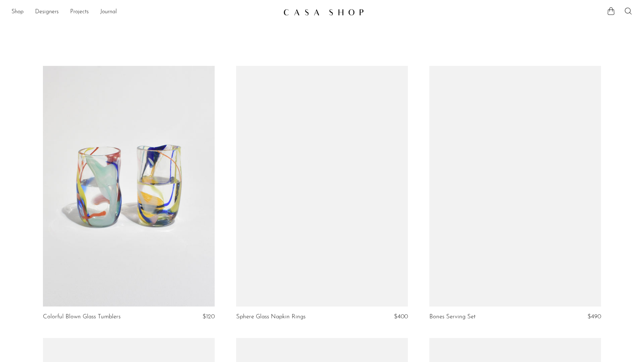  I want to click on span: $490, so click(594, 317).